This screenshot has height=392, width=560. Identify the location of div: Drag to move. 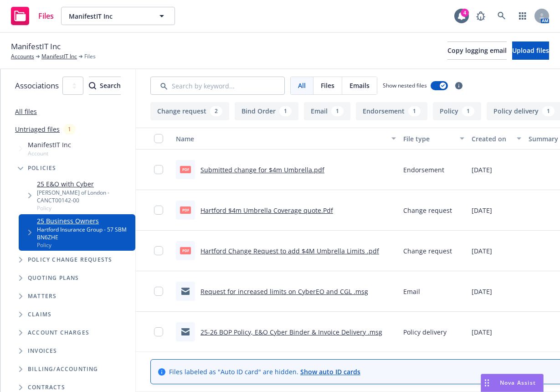
(487, 383).